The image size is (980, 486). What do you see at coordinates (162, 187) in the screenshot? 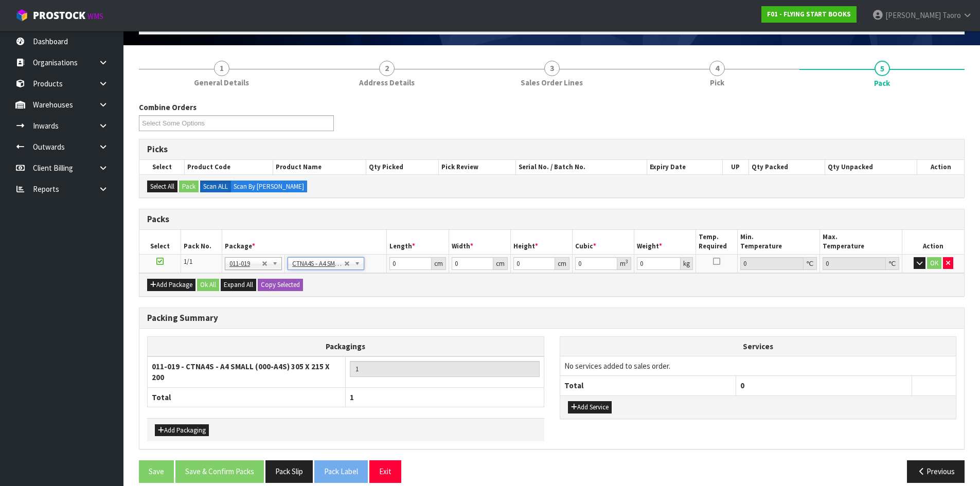
I see `button: Select All` at bounding box center [162, 187].